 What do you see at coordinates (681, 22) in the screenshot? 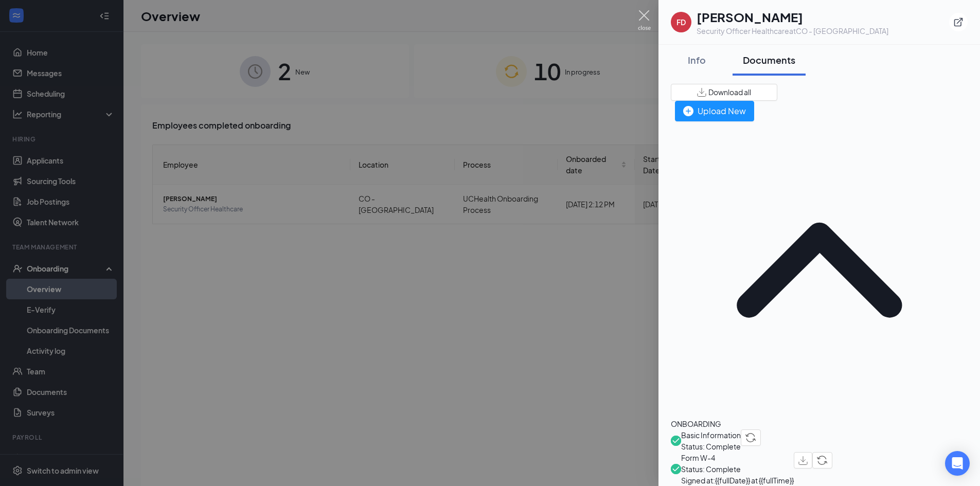
I see `div: FD` at bounding box center [681, 22].